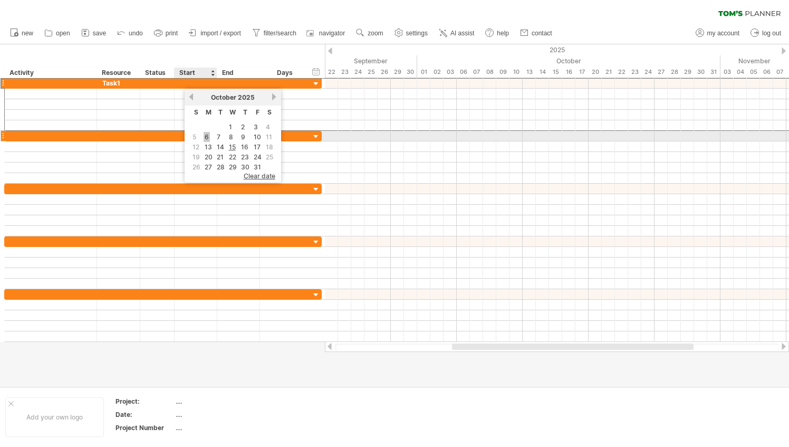 The width and height of the screenshot is (789, 447). Describe the element at coordinates (218, 137) in the screenshot. I see `a: 7` at that location.